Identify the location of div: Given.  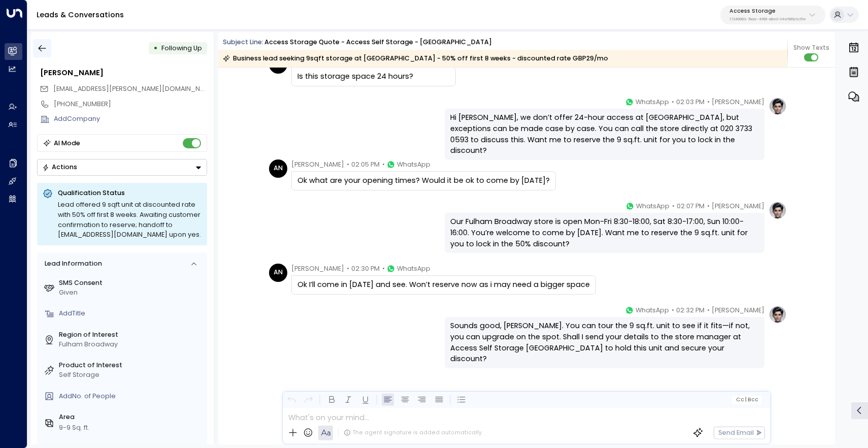
(131, 293).